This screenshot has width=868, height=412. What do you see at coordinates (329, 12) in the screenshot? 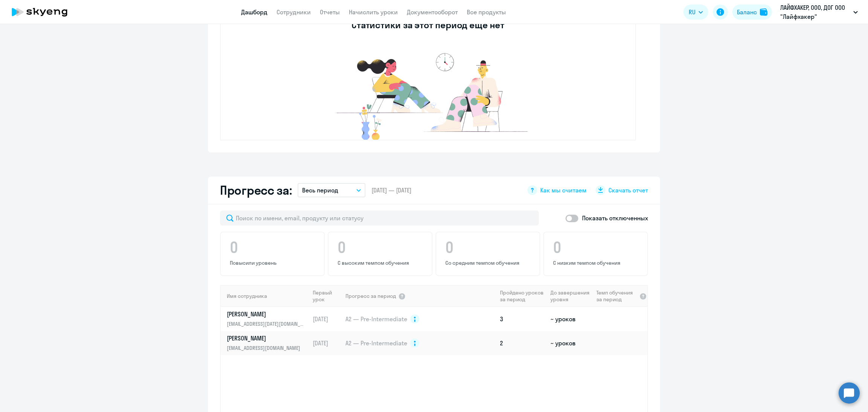
I see `a: Отчеты` at bounding box center [329, 12].